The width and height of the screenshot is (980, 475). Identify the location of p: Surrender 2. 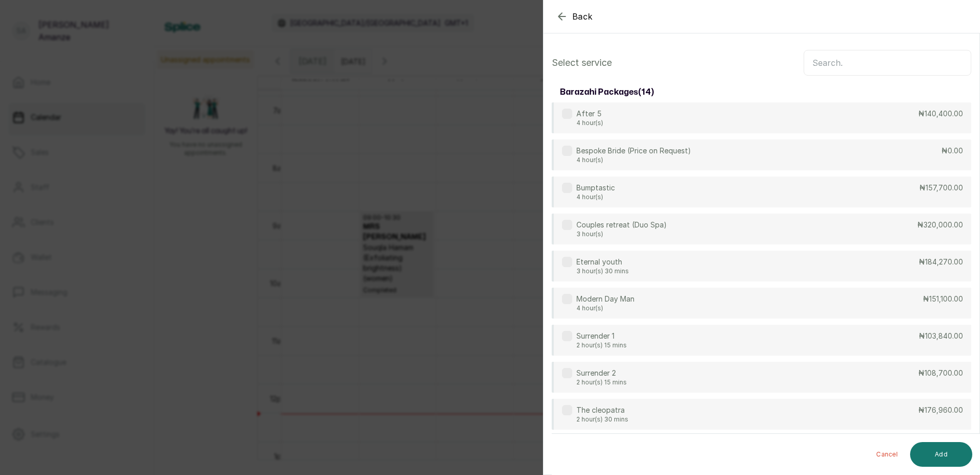
(602, 373).